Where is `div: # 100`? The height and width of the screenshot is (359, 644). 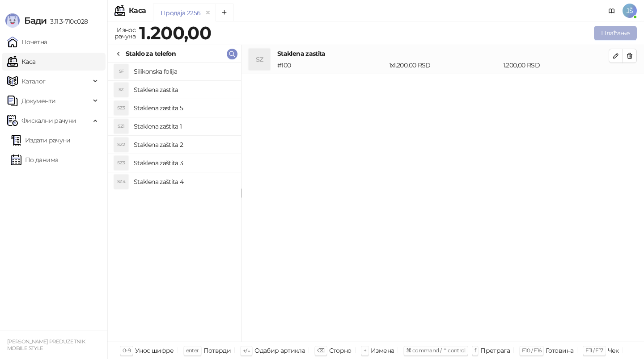 div: # 100 is located at coordinates (331, 65).